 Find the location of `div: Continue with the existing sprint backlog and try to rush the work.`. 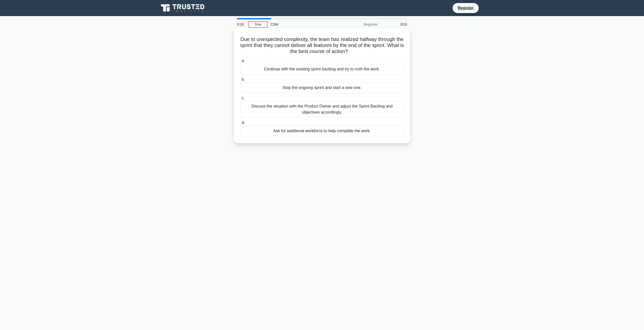

div: Continue with the existing sprint backlog and try to rush the work. is located at coordinates (322, 69).